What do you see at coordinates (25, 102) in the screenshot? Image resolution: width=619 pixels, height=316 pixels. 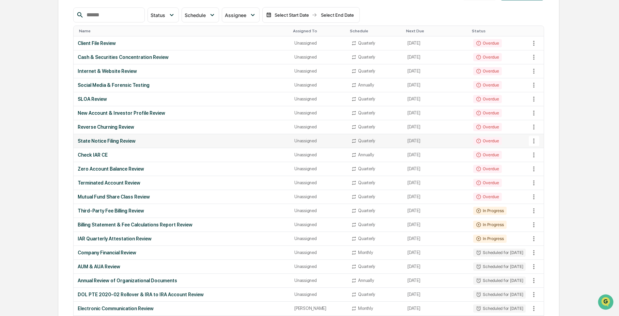 I see `a: 🔎Data Lookup` at bounding box center [25, 102].